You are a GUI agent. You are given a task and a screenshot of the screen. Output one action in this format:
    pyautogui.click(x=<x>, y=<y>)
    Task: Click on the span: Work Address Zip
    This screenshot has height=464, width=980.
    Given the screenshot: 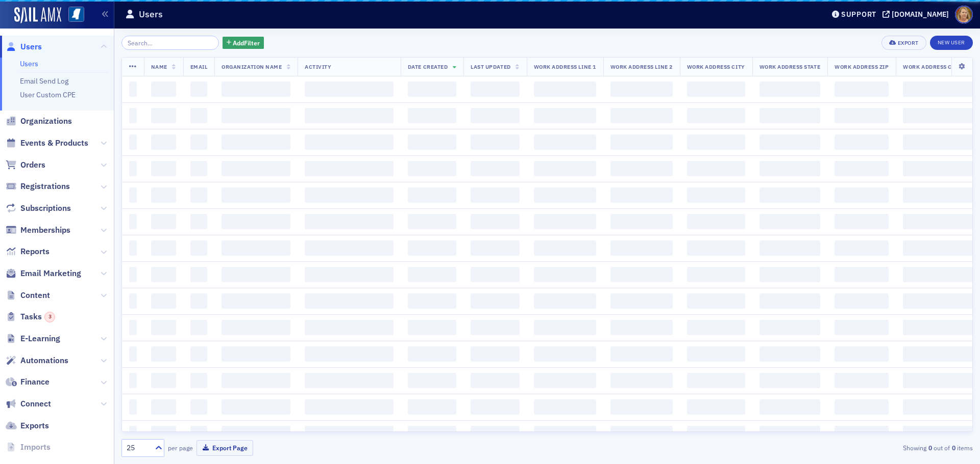 What is the action you would take?
    pyautogui.click(x=862, y=67)
    